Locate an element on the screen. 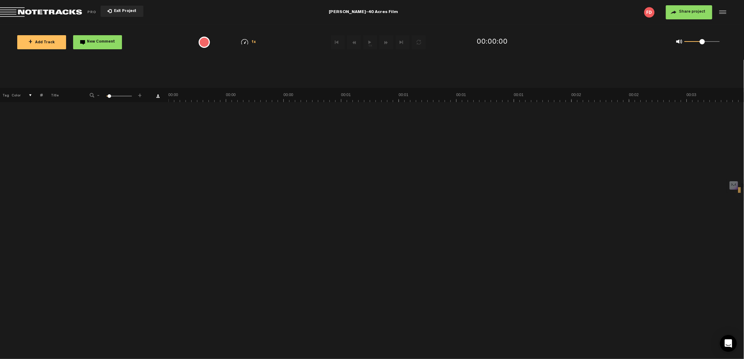 Image resolution: width=744 pixels, height=359 pixels. div: 00:00:00 is located at coordinates (492, 42).